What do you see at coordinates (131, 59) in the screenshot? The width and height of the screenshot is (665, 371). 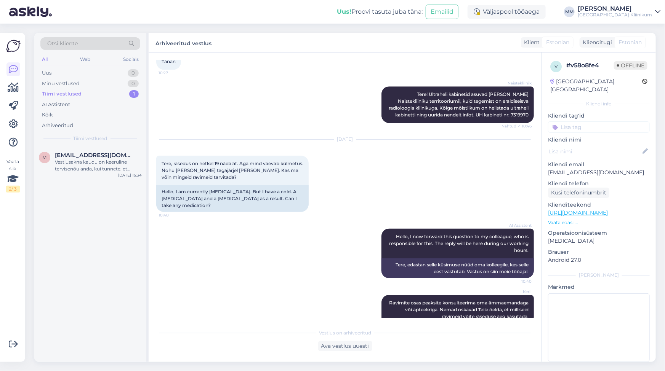 I see `div: Socials` at bounding box center [131, 59].